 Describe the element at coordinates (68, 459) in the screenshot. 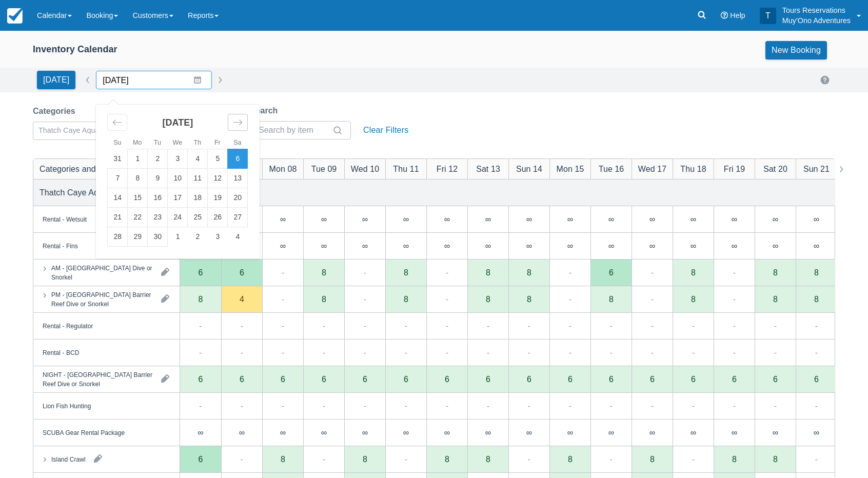

I see `div: Island Crawl` at that location.